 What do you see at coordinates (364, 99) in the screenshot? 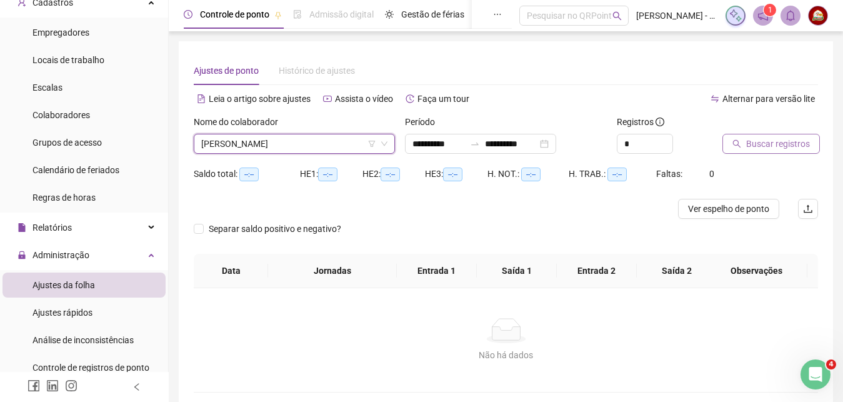
I see `span: Assista o vídeo` at bounding box center [364, 99].